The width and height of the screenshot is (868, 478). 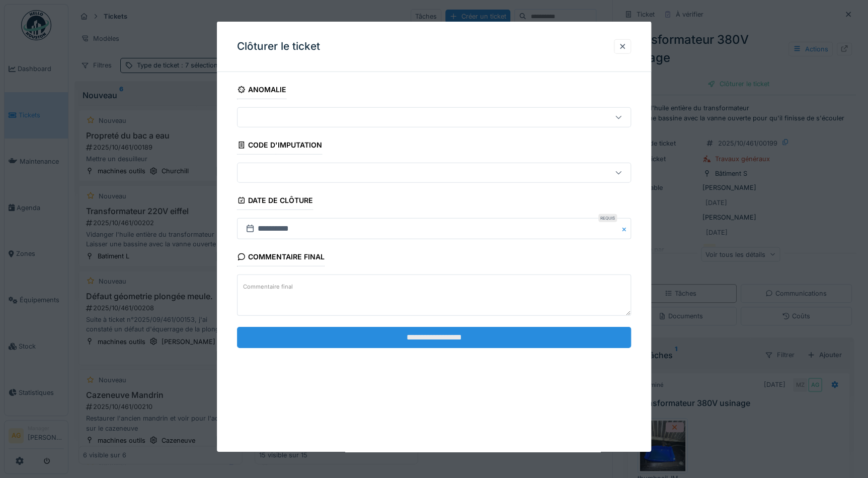 What do you see at coordinates (281, 258) in the screenshot?
I see `div: Commentaire final` at bounding box center [281, 258].